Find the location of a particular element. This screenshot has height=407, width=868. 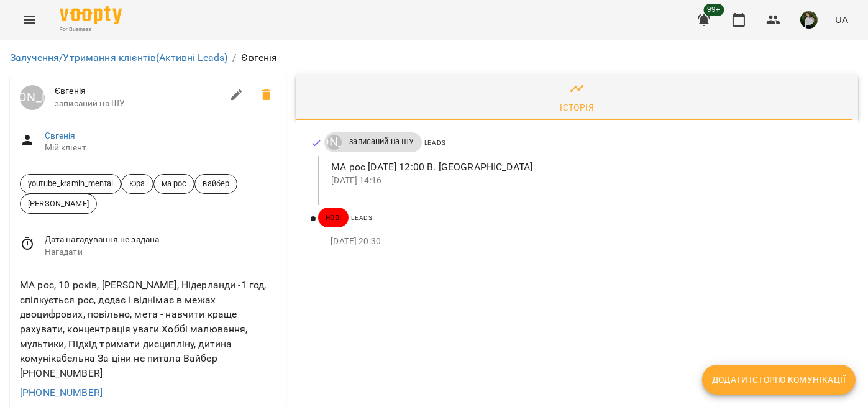

span: Євгенія is located at coordinates (138, 91).